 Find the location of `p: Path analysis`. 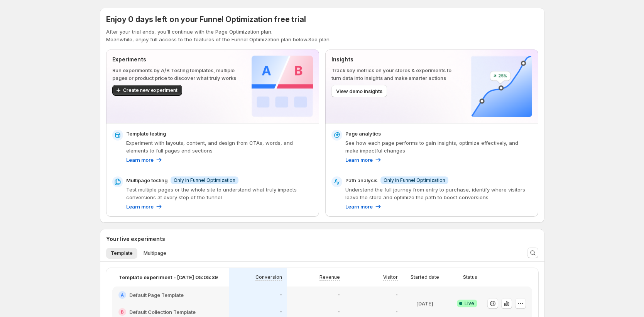

p: Path analysis is located at coordinates (361, 181).